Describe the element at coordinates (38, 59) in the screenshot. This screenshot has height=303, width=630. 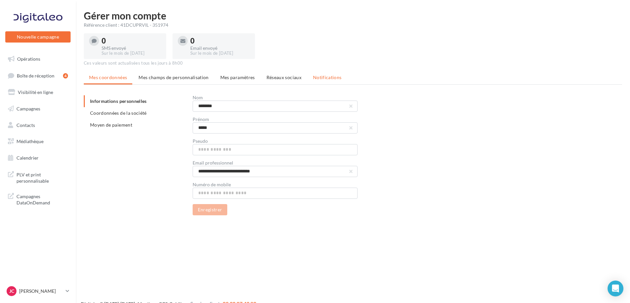
I see `a: Opérations` at that location.